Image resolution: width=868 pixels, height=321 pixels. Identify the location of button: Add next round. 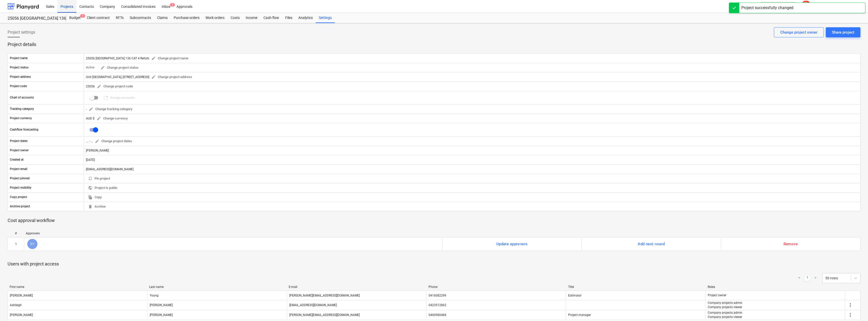
(651, 244).